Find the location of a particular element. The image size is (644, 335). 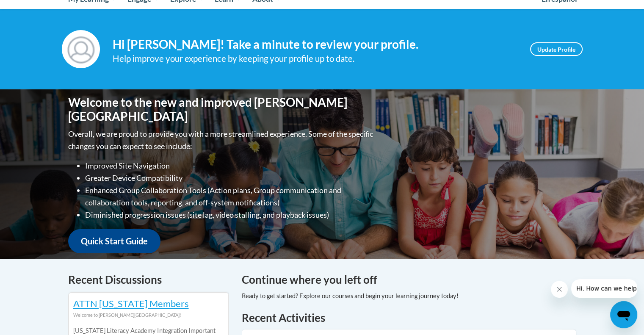

li: Improved Site Navigation is located at coordinates (230, 166).